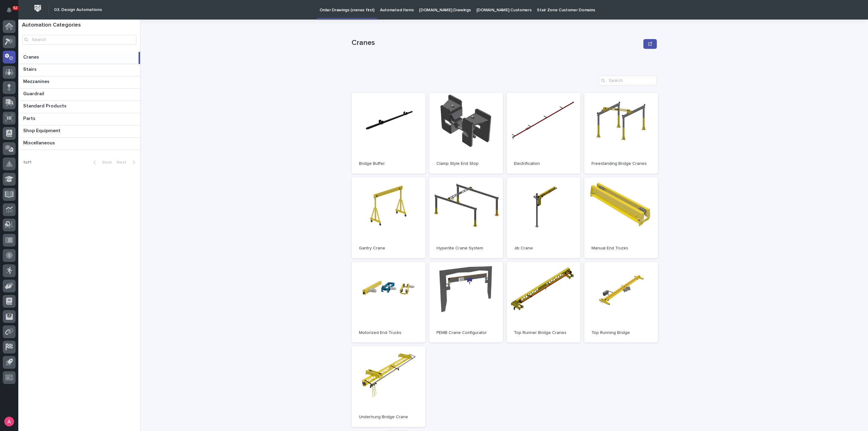 The image size is (868, 431). What do you see at coordinates (37, 81) in the screenshot?
I see `p: Mezzanines` at bounding box center [37, 81].